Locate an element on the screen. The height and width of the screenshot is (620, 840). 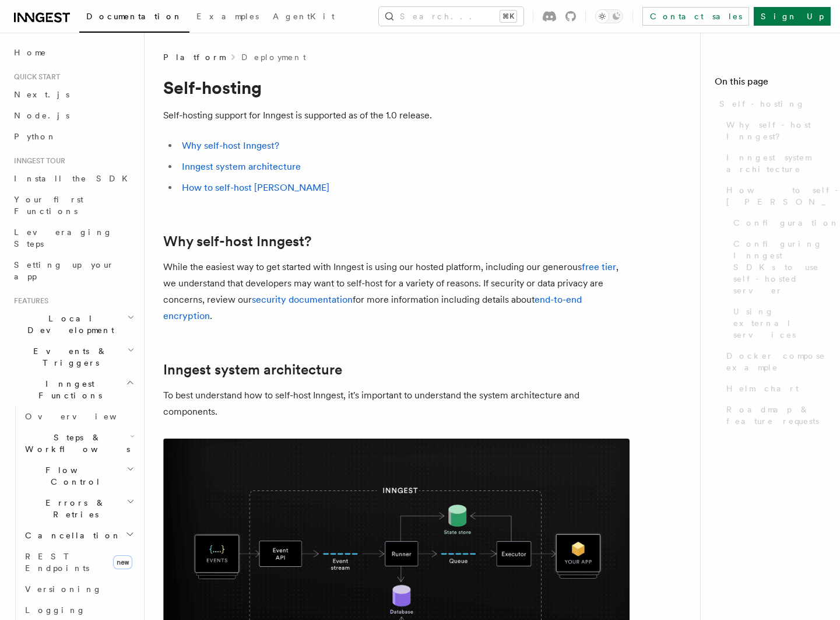
a: Docker compose example is located at coordinates (774, 361).